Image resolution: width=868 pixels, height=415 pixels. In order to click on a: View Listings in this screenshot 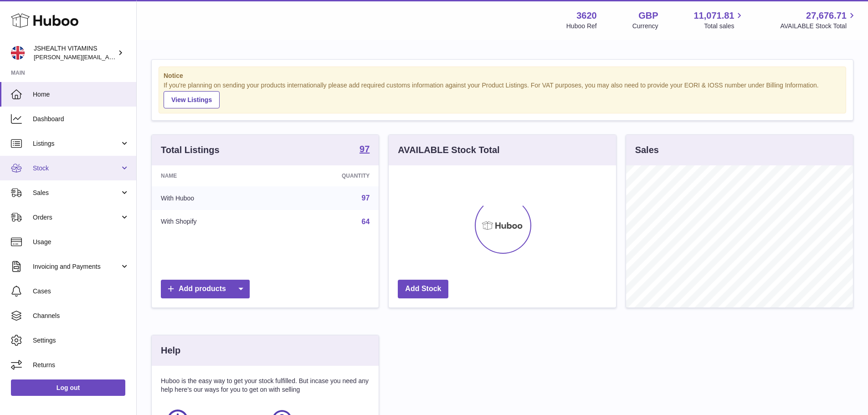, I will do `click(191, 100)`.